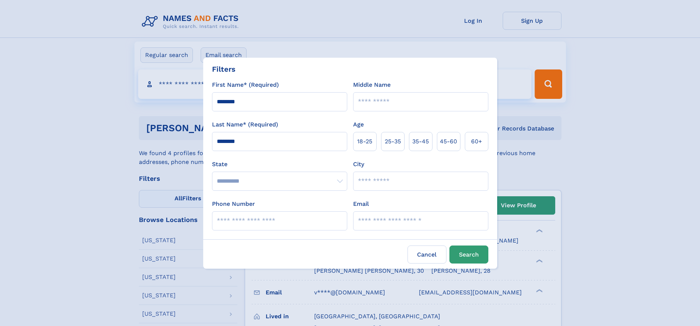  What do you see at coordinates (245, 85) in the screenshot?
I see `label: First Name* (Required)` at bounding box center [245, 85].